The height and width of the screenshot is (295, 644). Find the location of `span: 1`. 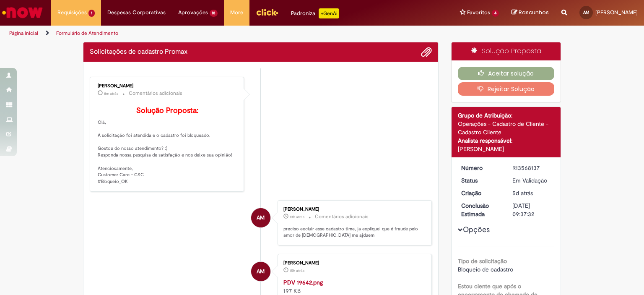

span: 1 is located at coordinates (91, 13).